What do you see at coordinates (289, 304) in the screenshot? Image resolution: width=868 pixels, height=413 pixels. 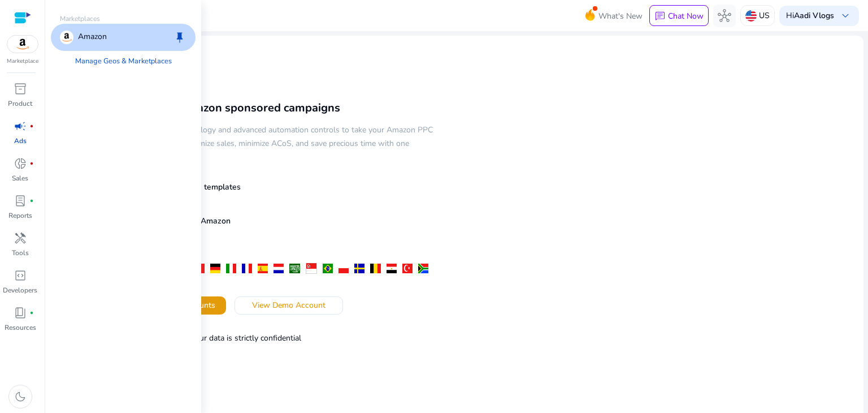 I see `span: View Demo Account` at bounding box center [289, 304].